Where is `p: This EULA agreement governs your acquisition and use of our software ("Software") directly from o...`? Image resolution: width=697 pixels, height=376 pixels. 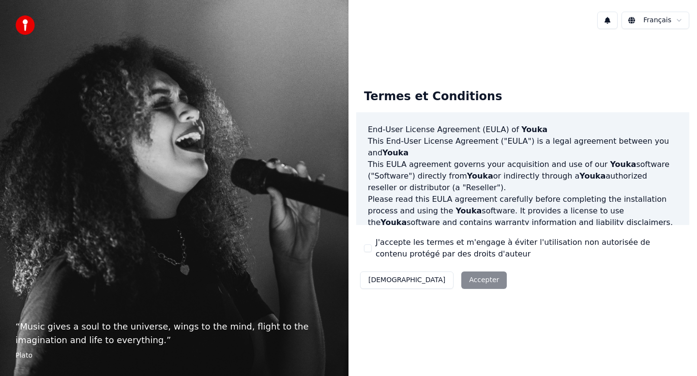 p: This EULA agreement governs your acquisition and use of our software ("Software") directly from o... is located at coordinates (523, 176).